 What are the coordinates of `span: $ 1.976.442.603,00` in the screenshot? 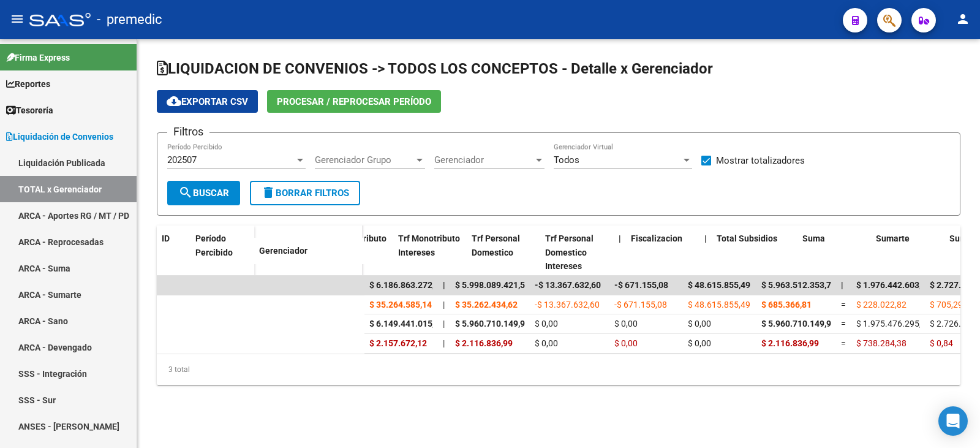 It's located at (893, 285).